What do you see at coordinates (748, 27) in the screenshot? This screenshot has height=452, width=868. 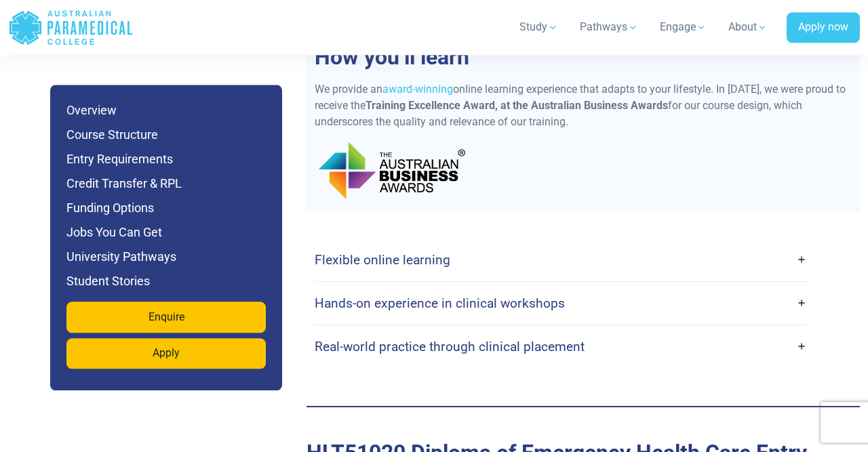 I see `a: About` at bounding box center [748, 27].